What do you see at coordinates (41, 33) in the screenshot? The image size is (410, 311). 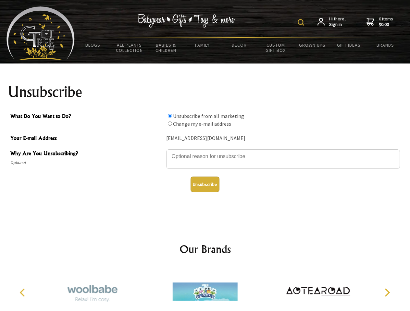 I see `img: Babyware - Gifts - Toys and more...` at bounding box center [41, 33].